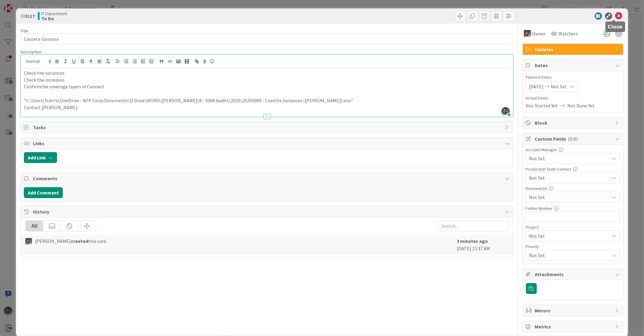  Describe the element at coordinates (34, 226) in the screenshot. I see `div: All` at that location.